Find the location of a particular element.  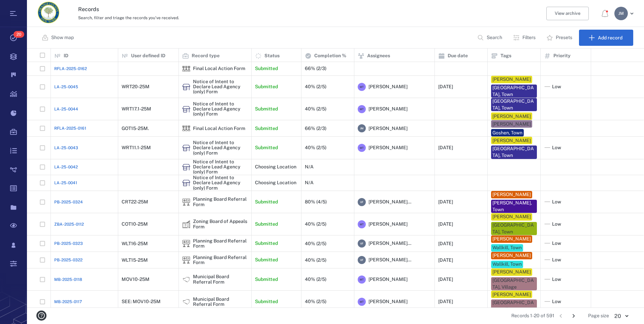

div: M T is located at coordinates (362, 87).